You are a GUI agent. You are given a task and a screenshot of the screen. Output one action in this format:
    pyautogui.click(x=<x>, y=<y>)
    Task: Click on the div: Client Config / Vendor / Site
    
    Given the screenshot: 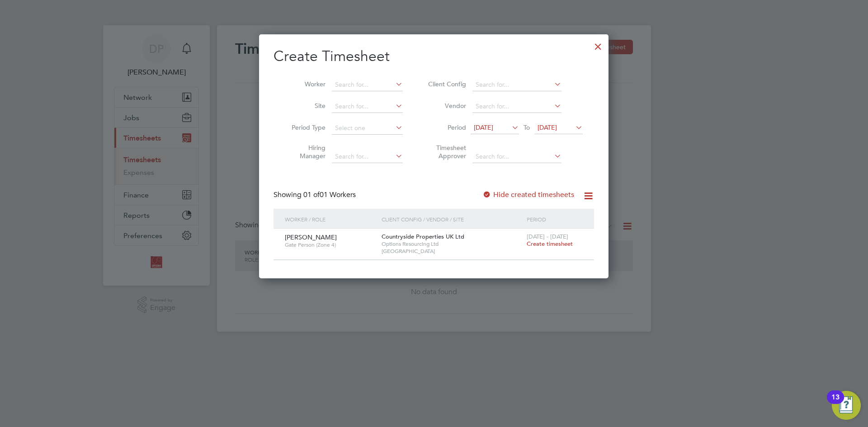 What is the action you would take?
    pyautogui.click(x=451, y=219)
    